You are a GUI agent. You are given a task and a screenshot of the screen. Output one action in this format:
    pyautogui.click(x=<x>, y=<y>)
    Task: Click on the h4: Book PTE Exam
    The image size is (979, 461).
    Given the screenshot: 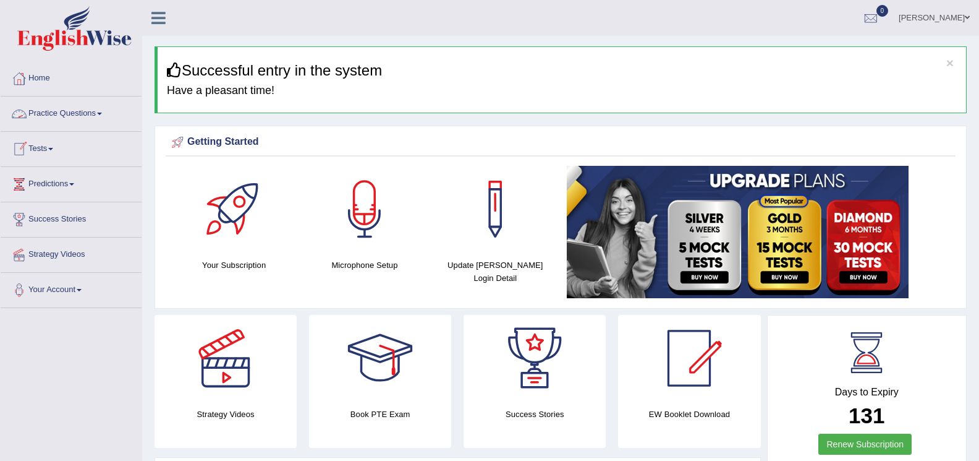 What is the action you would take?
    pyautogui.click(x=380, y=414)
    